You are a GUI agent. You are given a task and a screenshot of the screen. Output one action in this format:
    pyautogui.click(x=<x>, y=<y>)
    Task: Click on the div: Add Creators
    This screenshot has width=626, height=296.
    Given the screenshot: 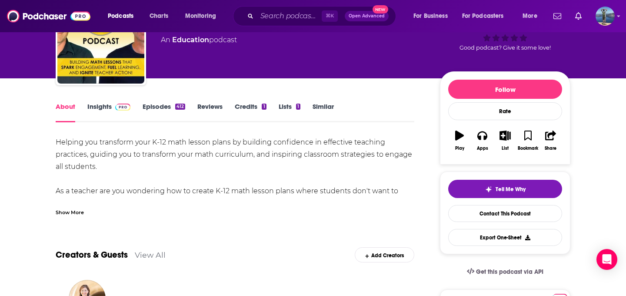 What is the action you would take?
    pyautogui.click(x=384, y=254)
    